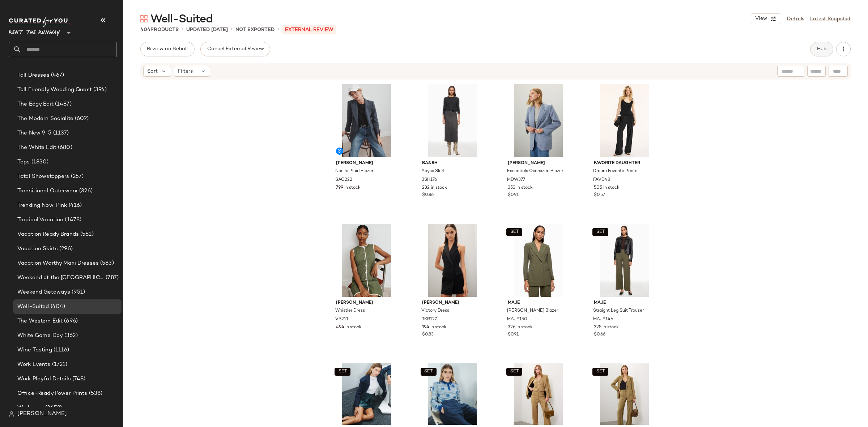 The height and width of the screenshot is (427, 868). Describe the element at coordinates (603, 320) in the screenshot. I see `span: MAJE146` at that location.